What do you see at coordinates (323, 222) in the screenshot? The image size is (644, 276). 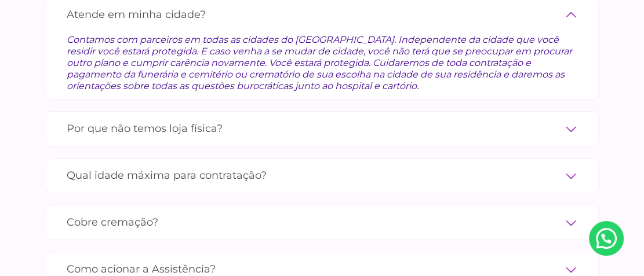 I see `label: Cobre cremação?` at bounding box center [323, 222].